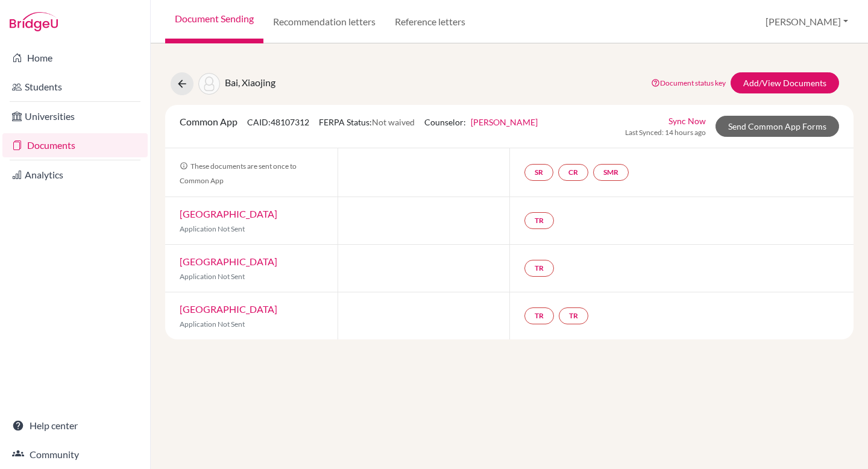 The image size is (868, 469). Describe the element at coordinates (573, 173) in the screenshot. I see `a: CR` at that location.